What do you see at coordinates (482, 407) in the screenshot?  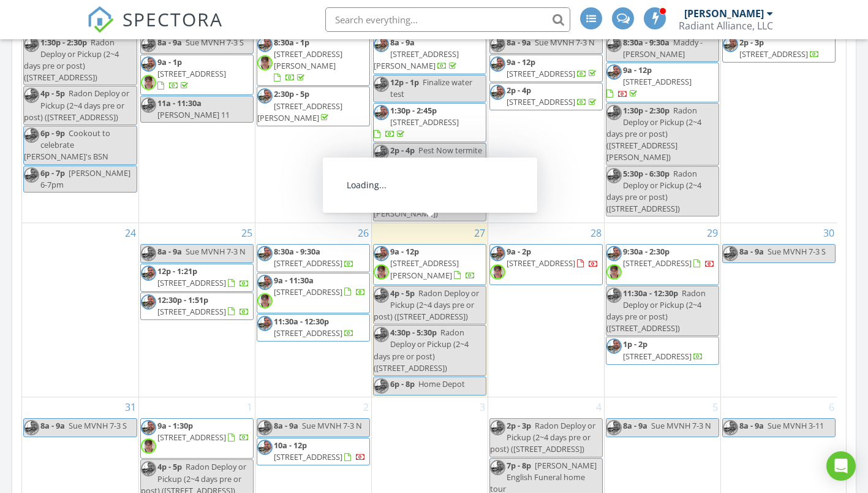 I see `a: Go to September 3, 2025` at bounding box center [482, 407].